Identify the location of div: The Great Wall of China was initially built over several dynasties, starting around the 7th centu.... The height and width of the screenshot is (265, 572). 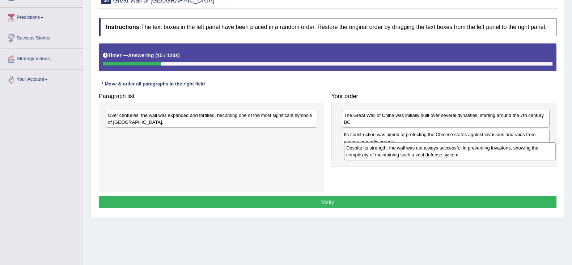
(446, 119).